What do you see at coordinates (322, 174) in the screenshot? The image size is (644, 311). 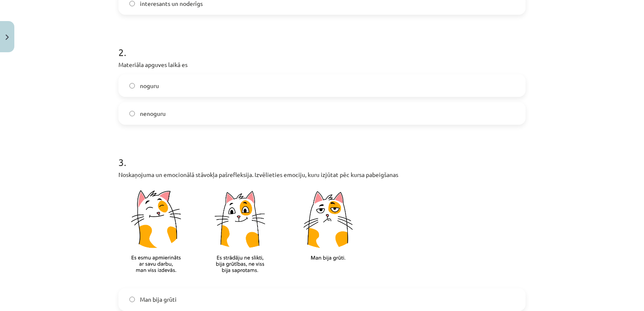 I see `p: Noskaņojuma un emocionālā stāvokļa pašrefleksija. Izvēlieties emociju, kuru izjūtat pēc kursa pab...` at bounding box center [322, 174].